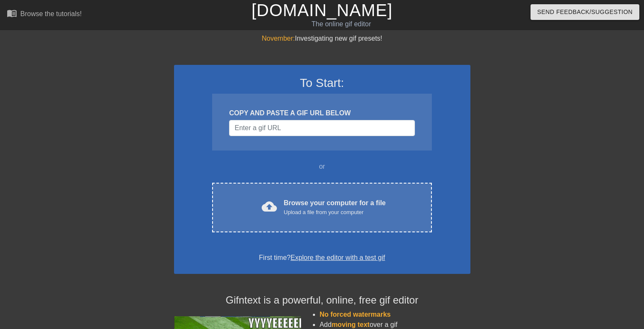 Image resolution: width=644 pixels, height=329 pixels. What do you see at coordinates (269, 206) in the screenshot?
I see `span: cloud_upload` at bounding box center [269, 206].